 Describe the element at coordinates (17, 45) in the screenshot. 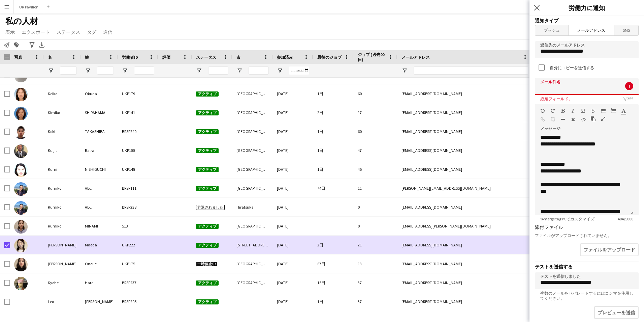

I see `app-action-btn: タグに追加` at that location.